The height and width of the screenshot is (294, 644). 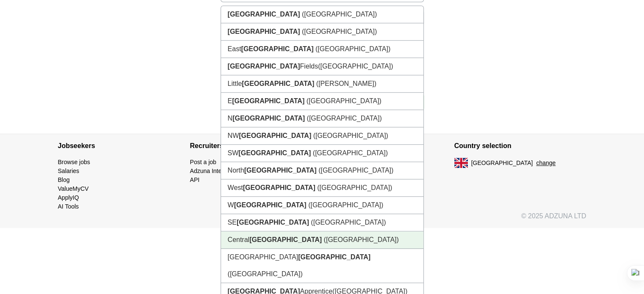 What do you see at coordinates (322, 188) in the screenshot?
I see `li: West` at bounding box center [322, 188].